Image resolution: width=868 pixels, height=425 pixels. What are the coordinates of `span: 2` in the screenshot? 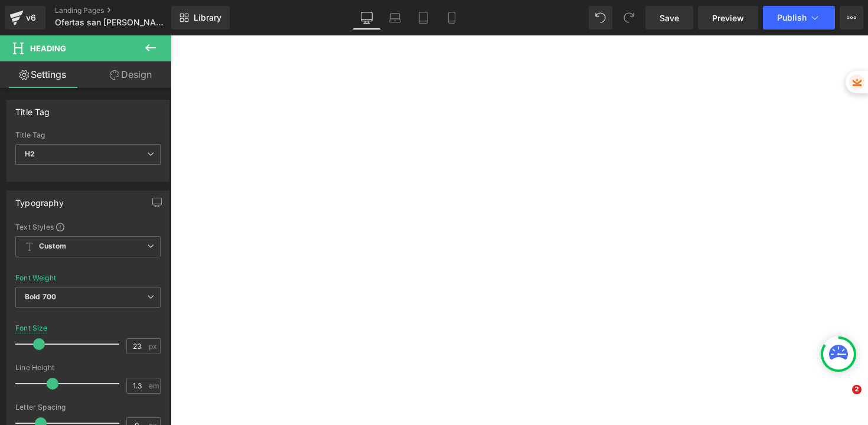 It's located at (856, 390).